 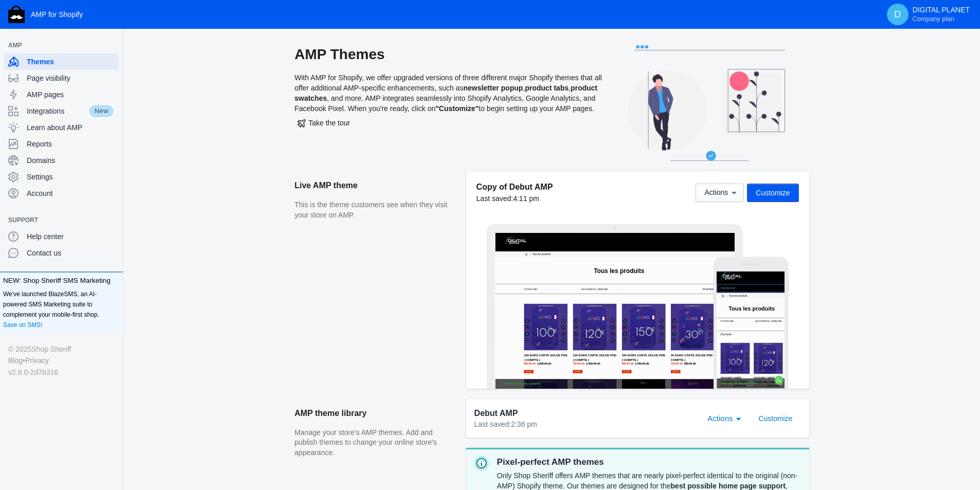 What do you see at coordinates (514, 186) in the screenshot?
I see `h5: Copy of Debut AMP` at bounding box center [514, 186].